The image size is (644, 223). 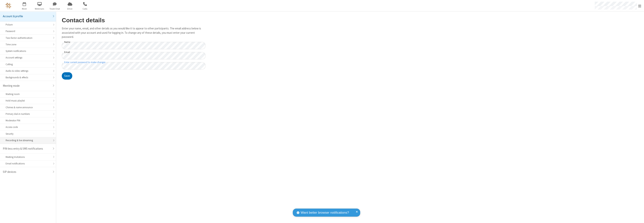 What do you see at coordinates (28, 164) in the screenshot?
I see `div: Email notifications` at bounding box center [28, 164].